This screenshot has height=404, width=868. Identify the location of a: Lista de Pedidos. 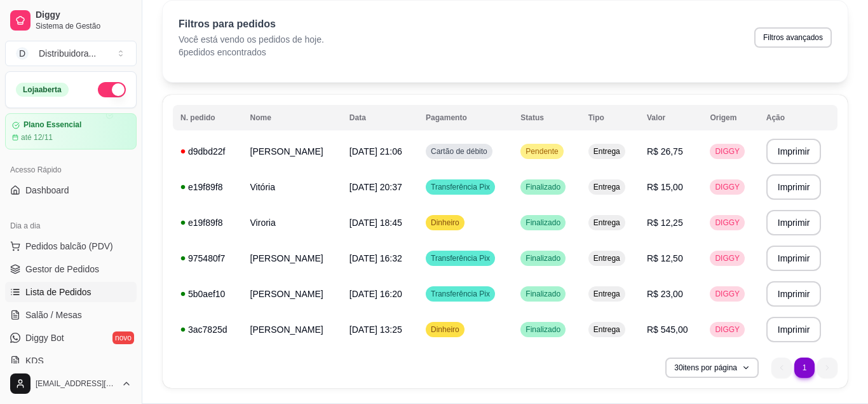
(71, 291).